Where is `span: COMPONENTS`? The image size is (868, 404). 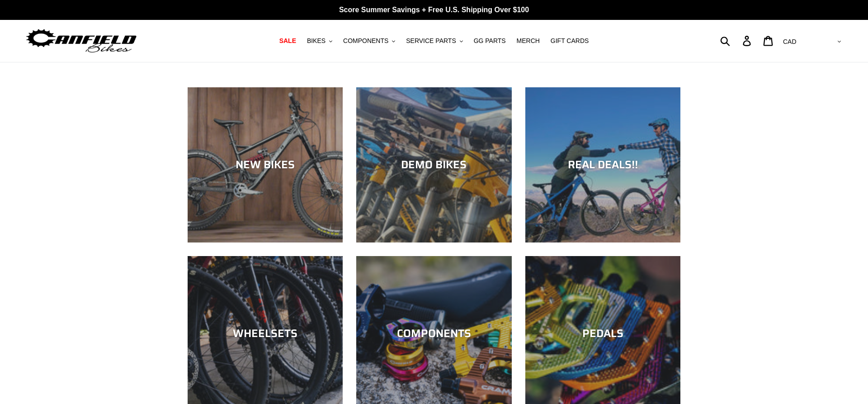
span: COMPONENTS is located at coordinates (366, 41).